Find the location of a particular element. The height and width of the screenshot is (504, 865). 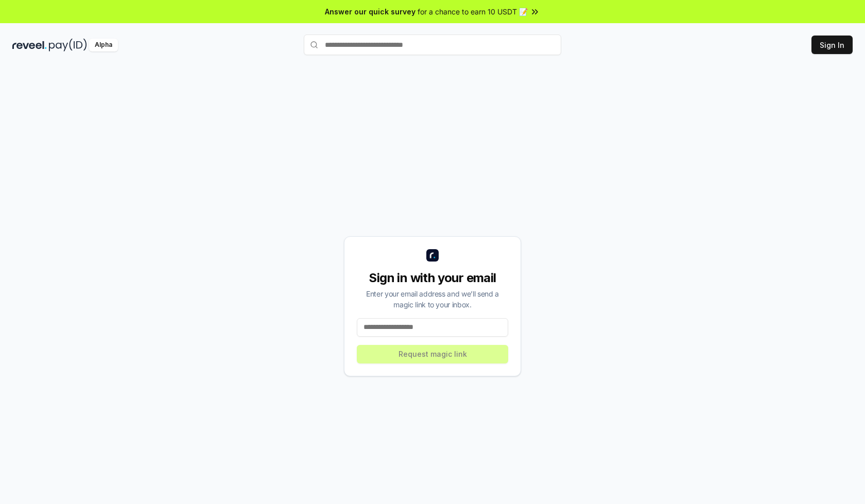

img: logo_small is located at coordinates (433, 255).